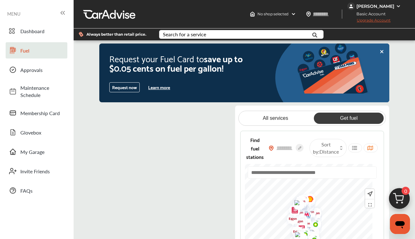 This screenshot has height=239, width=415. Describe the element at coordinates (36, 31) in the screenshot. I see `a: Dashboard` at that location.